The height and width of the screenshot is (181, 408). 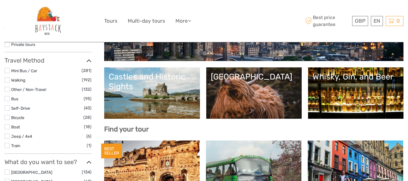 I want to click on span: (281), so click(x=86, y=70).